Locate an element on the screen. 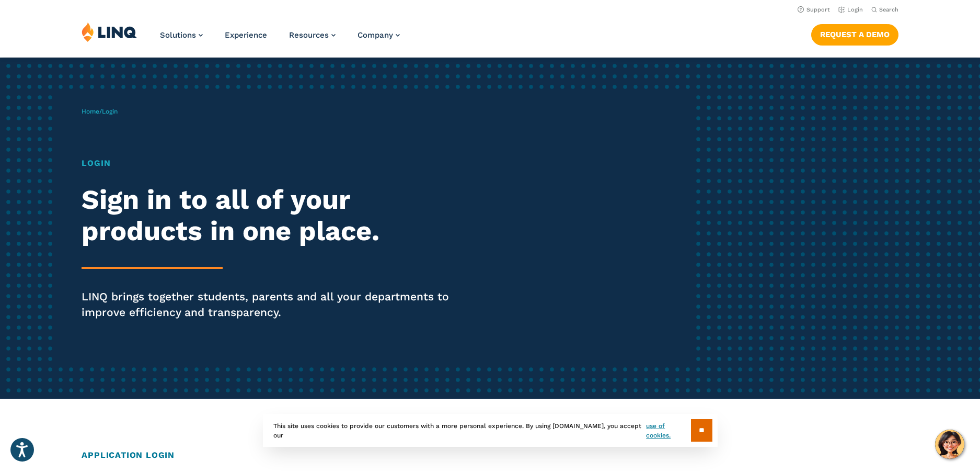 The width and height of the screenshot is (980, 472). img: LINQ | K‑12 Software is located at coordinates (109, 32).